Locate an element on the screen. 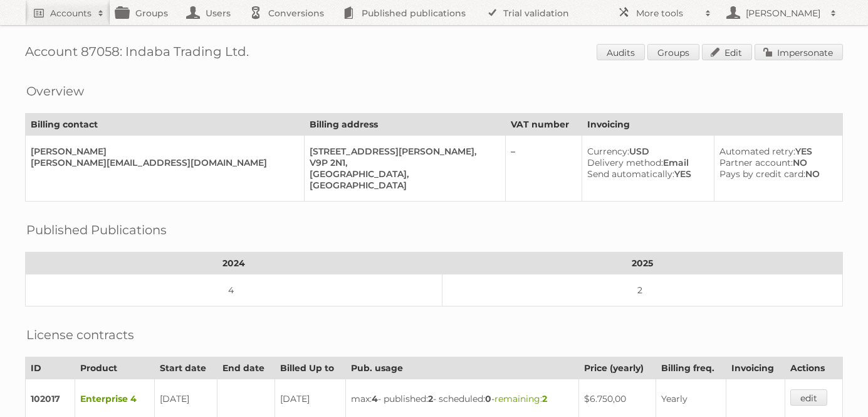  span: Send automatically: is located at coordinates (631, 174).